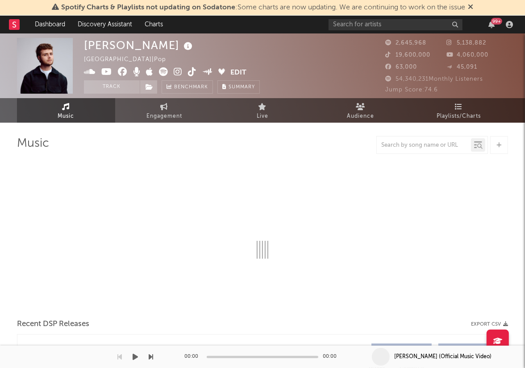  Describe the element at coordinates (459, 117) in the screenshot. I see `span: Playlists/Charts` at that location.